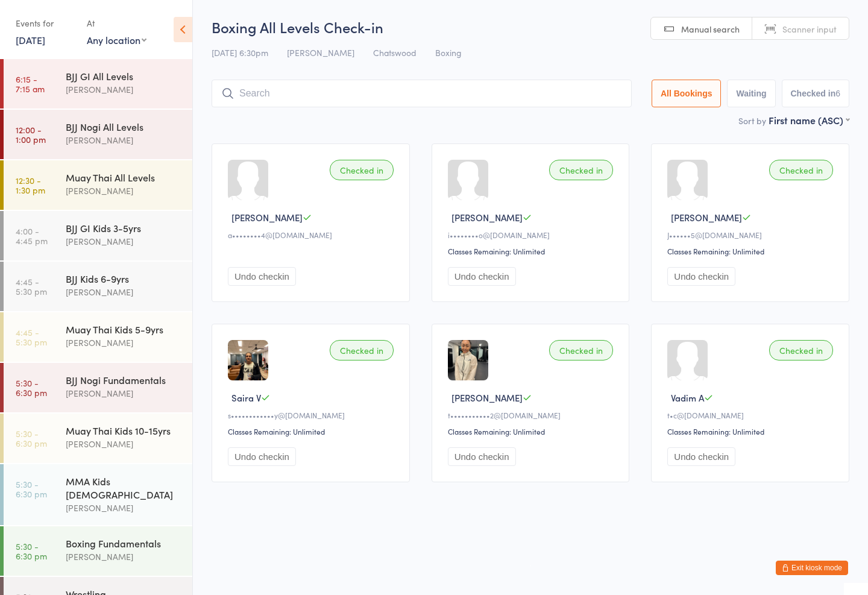  What do you see at coordinates (124, 177) in the screenshot?
I see `div: Muay Thai All Levels` at bounding box center [124, 177].